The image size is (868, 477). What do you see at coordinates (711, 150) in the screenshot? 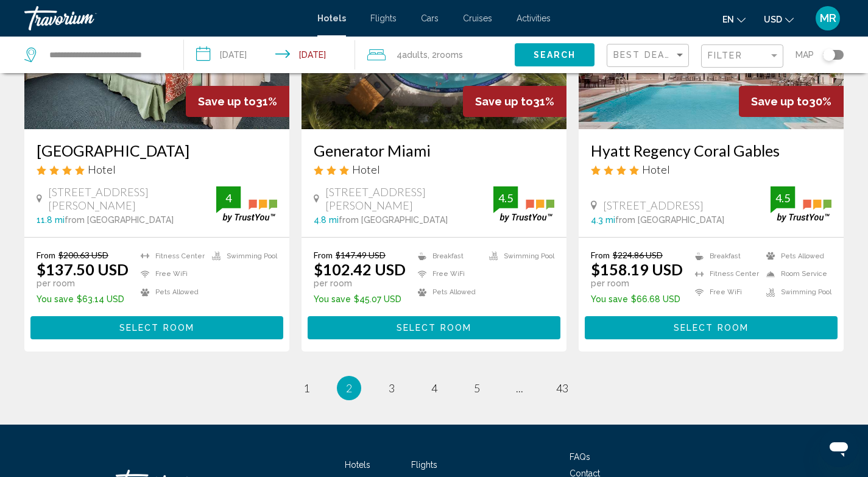
I see `h3: Hyatt Regency Coral Gables` at bounding box center [711, 150].